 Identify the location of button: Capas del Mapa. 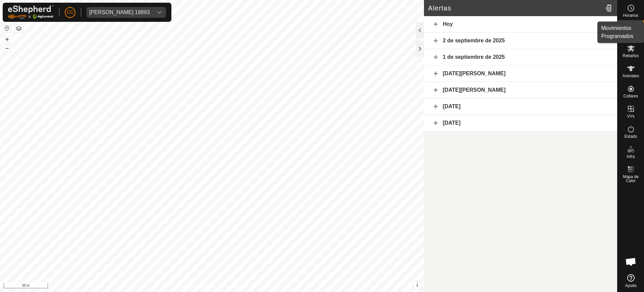
(19, 29).